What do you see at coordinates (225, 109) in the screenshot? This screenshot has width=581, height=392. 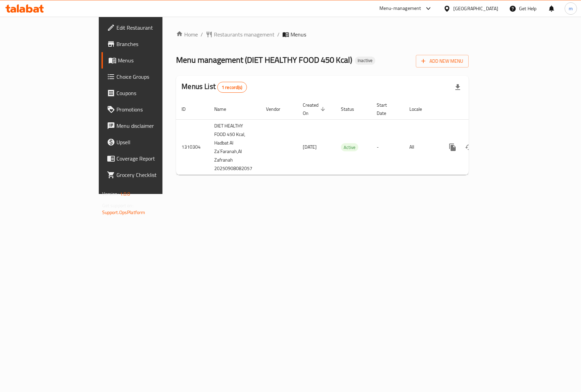 I see `span: Name` at bounding box center [225, 109].